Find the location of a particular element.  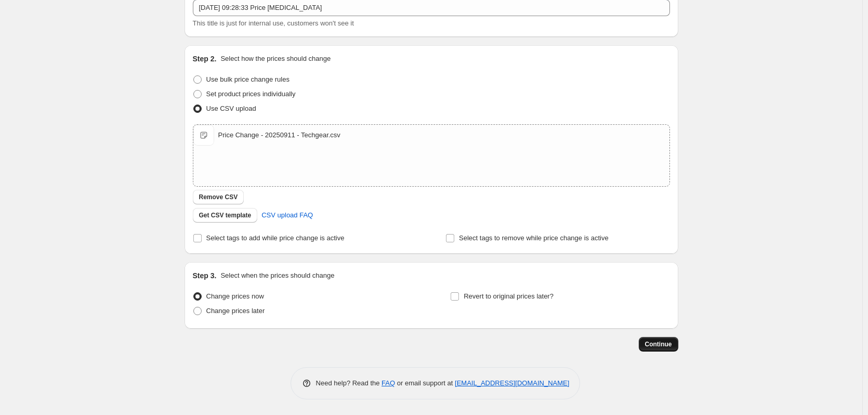

span: Select tags to remove while price change is active is located at coordinates (534, 238).